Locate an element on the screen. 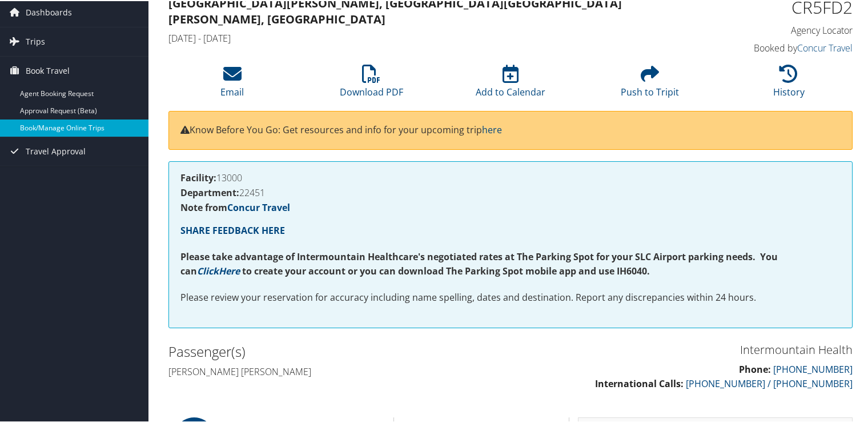 Image resolution: width=868 pixels, height=422 pixels. span: Trips is located at coordinates (35, 40).